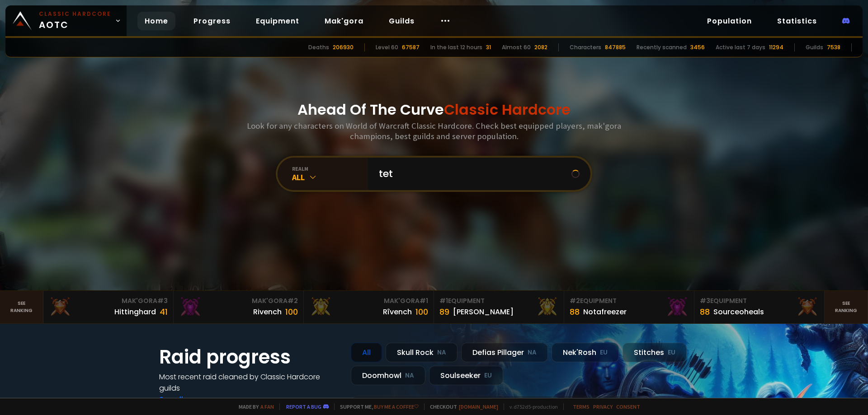 This screenshot has width=868, height=415. Describe the element at coordinates (267, 406) in the screenshot. I see `a: a fan` at that location.